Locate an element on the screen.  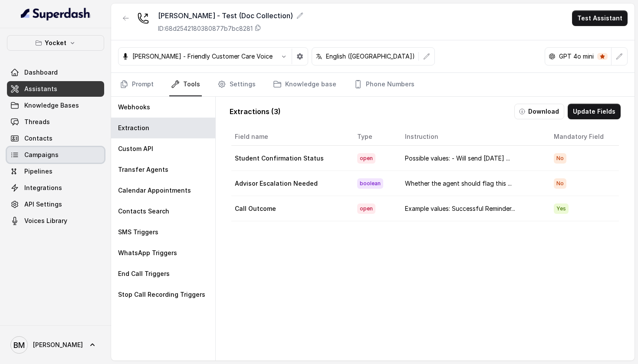
a: Phone Numbers is located at coordinates (384, 84).